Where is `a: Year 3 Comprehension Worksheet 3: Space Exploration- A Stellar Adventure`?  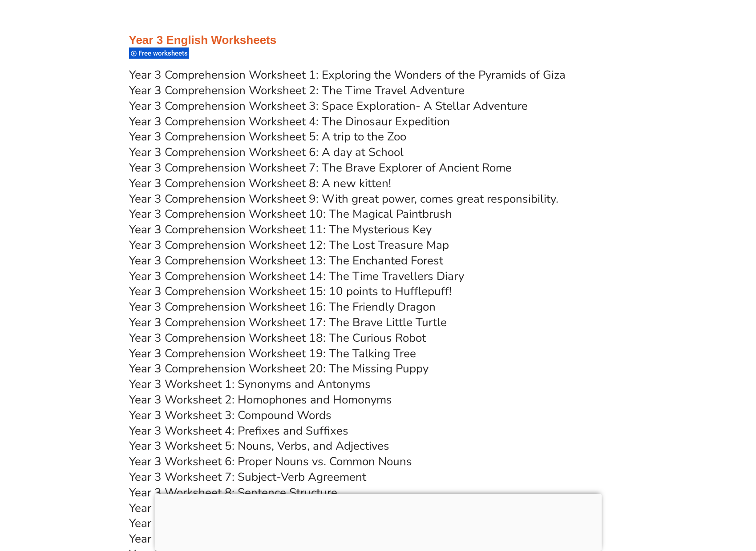
a: Year 3 Comprehension Worksheet 3: Space Exploration- A Stellar Adventure is located at coordinates (329, 106).